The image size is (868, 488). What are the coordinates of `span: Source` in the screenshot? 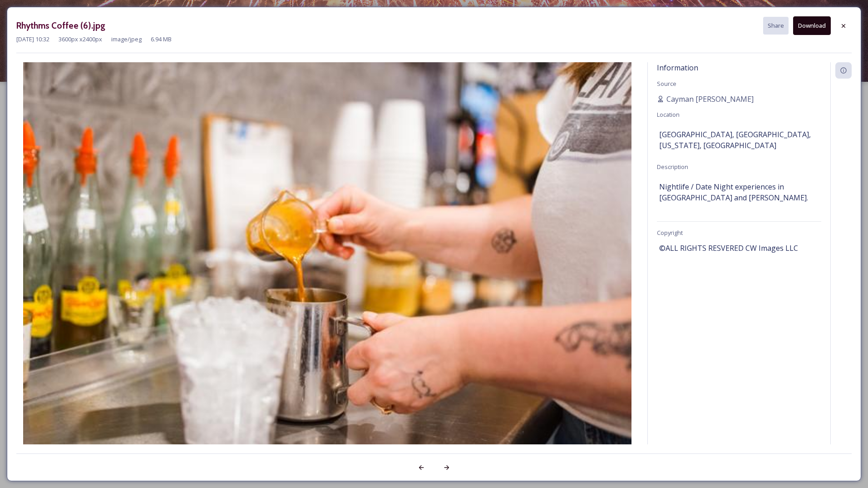 It's located at (666, 84).